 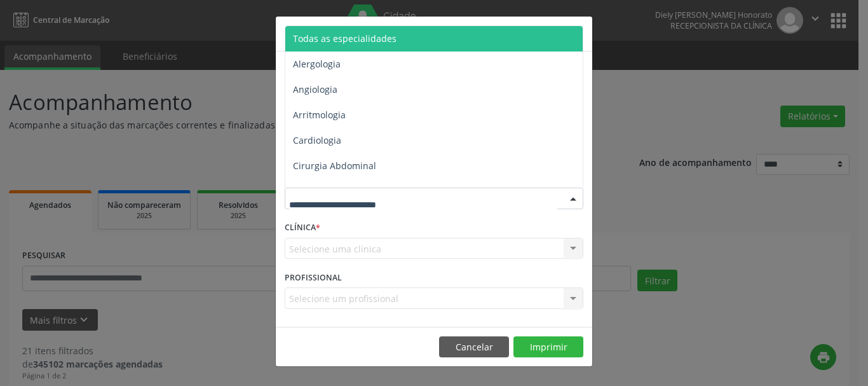 I want to click on button: Close, so click(x=580, y=31).